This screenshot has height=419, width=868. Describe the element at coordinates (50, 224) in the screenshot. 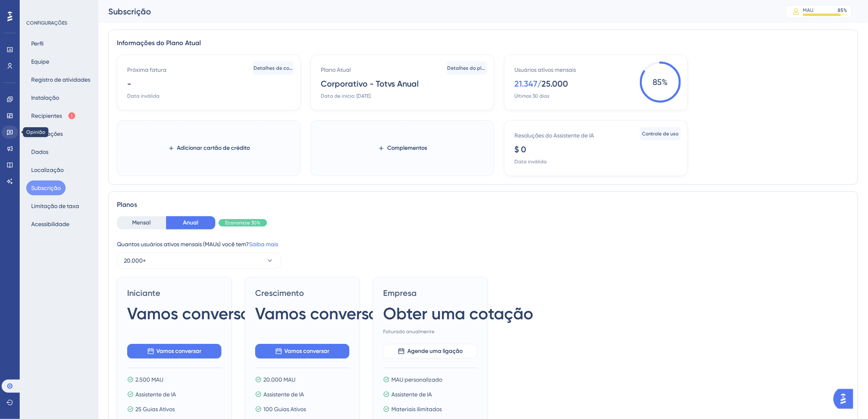

I see `button: Acessibilidade` at that location.